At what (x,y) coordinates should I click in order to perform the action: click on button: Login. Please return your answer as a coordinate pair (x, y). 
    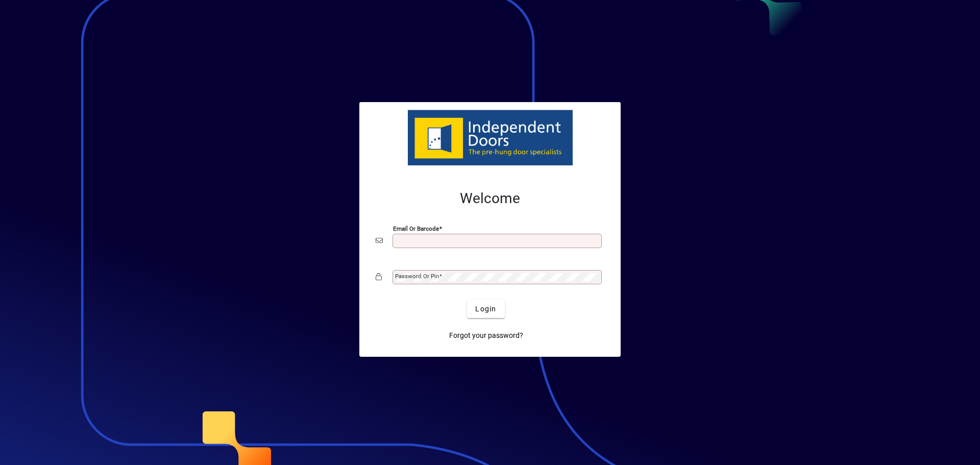
    Looking at the image, I should click on (485, 308).